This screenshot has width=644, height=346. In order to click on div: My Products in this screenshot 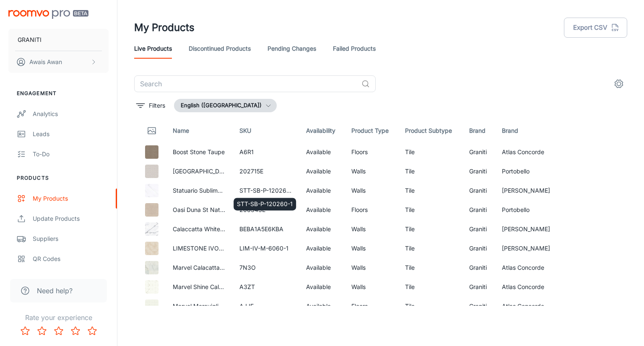, I will do `click(71, 199)`.